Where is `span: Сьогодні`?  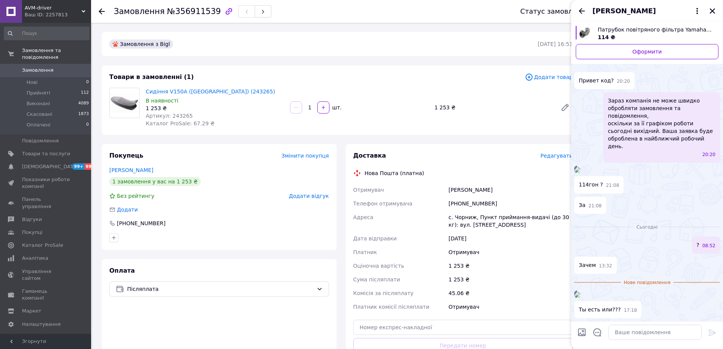 span: Сьогодні is located at coordinates (647, 227).